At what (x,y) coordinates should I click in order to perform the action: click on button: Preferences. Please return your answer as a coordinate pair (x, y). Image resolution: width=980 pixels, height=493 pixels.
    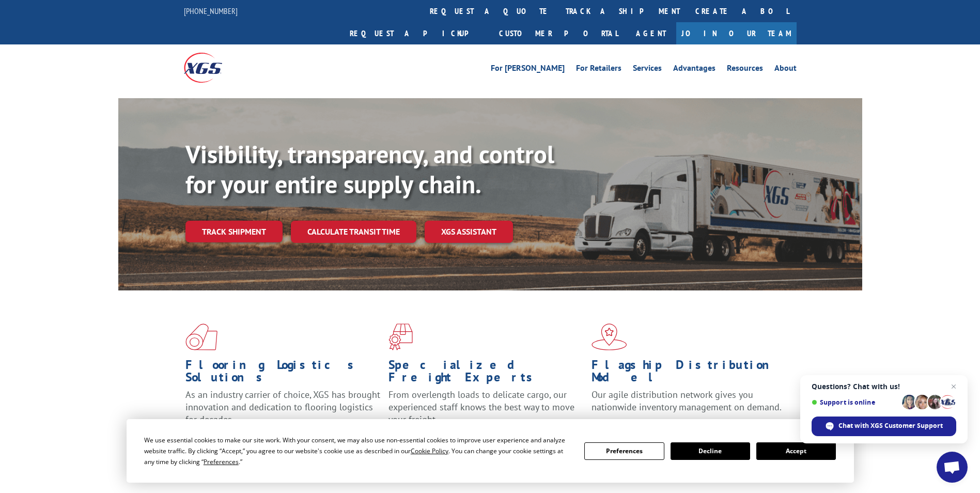
    Looking at the image, I should click on (624, 451).